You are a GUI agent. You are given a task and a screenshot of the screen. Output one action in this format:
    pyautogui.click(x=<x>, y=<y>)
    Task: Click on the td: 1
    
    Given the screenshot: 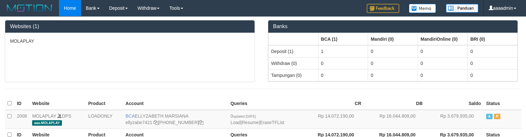 What is the action you would take?
    pyautogui.click(x=343, y=52)
    